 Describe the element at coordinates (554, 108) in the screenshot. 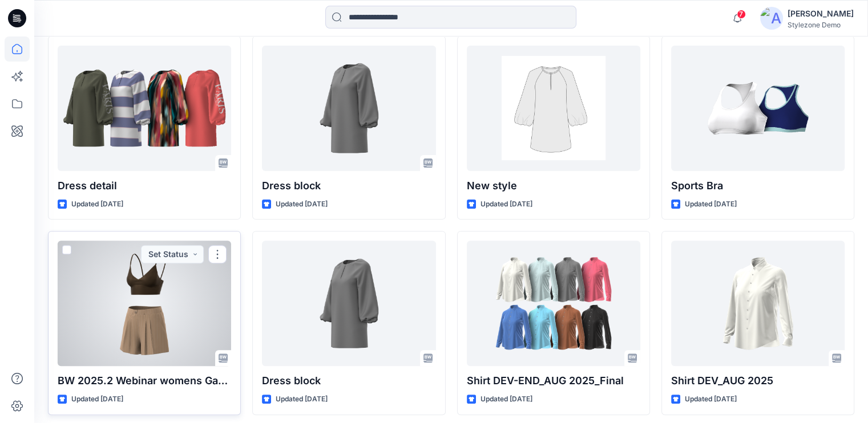

I see `a: New style` at that location.